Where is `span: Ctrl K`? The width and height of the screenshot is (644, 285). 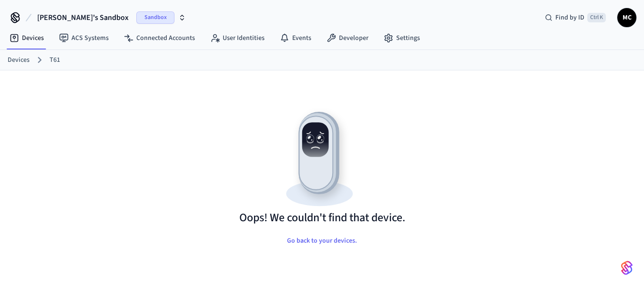 span: Ctrl K is located at coordinates (596, 18).